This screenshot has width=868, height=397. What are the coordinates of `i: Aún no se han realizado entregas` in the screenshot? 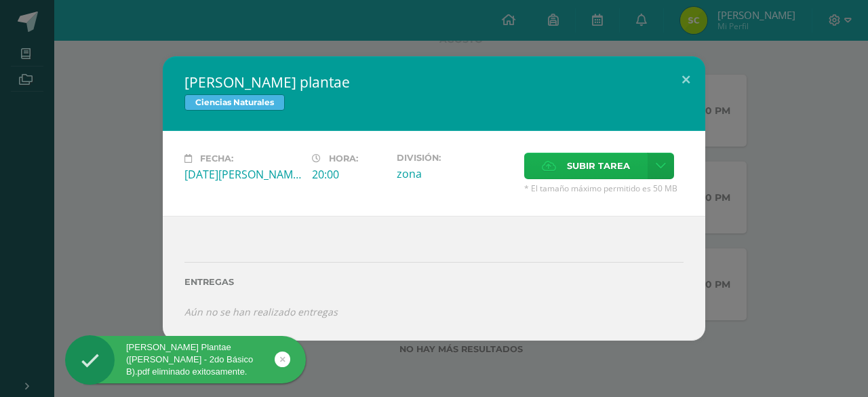 It's located at (261, 312).